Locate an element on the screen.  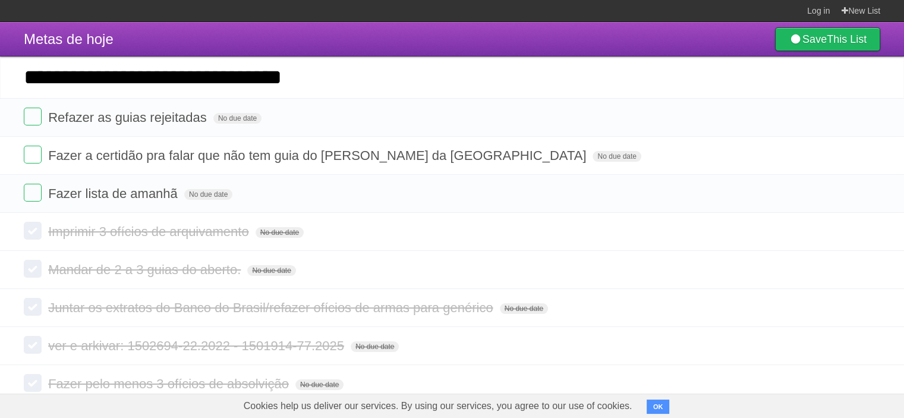
span: Mandar de 2 a 3 guias do aberto. is located at coordinates (146, 269).